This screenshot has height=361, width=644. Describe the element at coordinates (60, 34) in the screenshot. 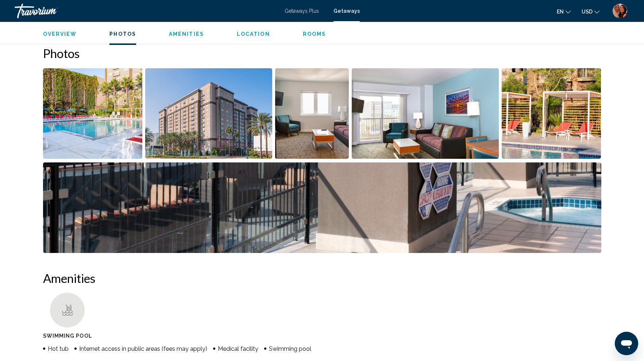

I see `button: Overview` at that location.